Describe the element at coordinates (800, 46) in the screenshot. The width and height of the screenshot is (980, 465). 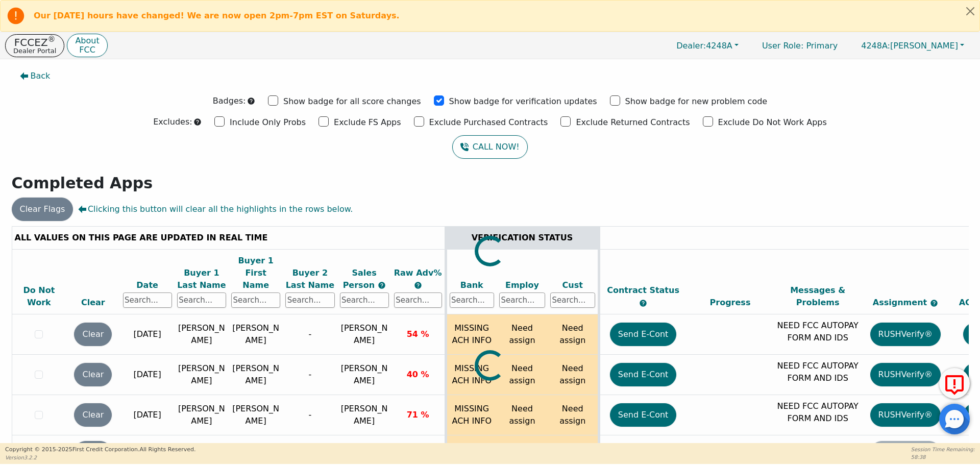
I see `p: Primary` at that location.